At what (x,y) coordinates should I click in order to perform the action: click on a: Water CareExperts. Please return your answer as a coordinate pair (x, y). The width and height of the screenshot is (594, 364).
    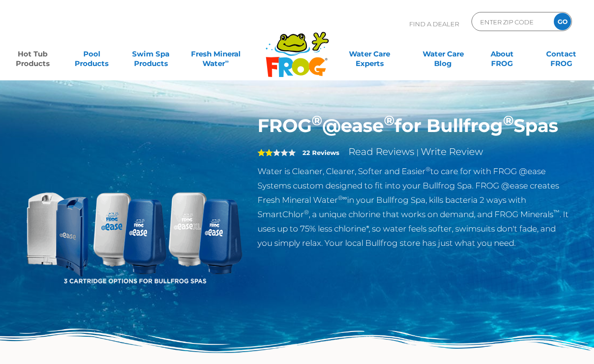
    Looking at the image, I should click on (369, 54).